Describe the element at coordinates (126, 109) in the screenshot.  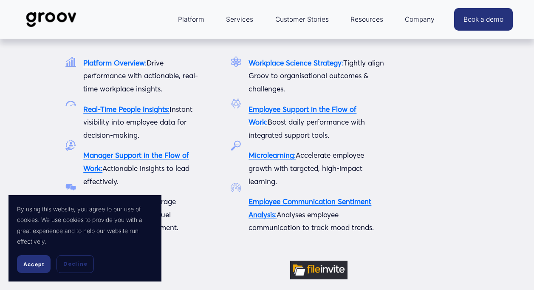
I see `a: Real-Time People Insights:` at that location.